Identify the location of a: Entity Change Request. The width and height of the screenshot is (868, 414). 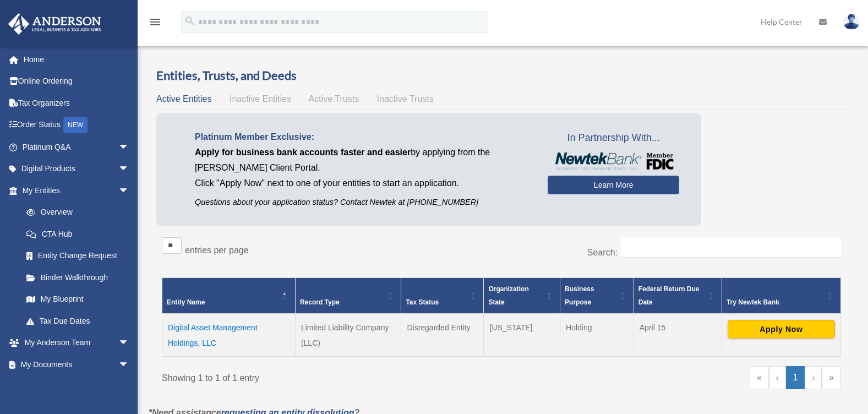
(78, 256).